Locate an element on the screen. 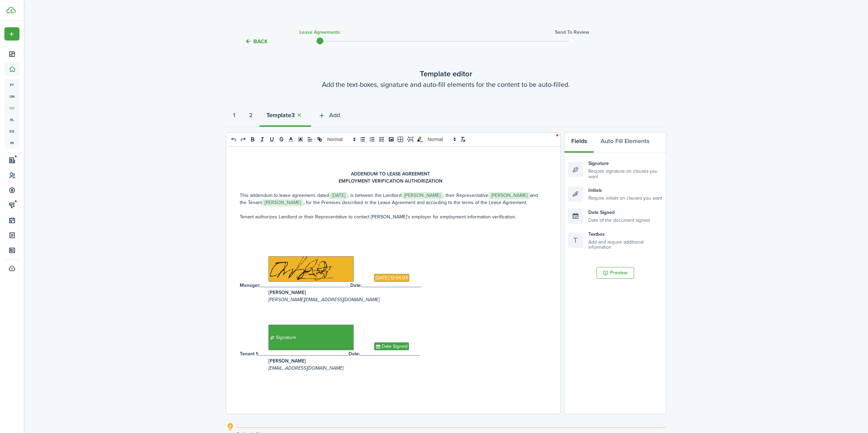 This screenshot has height=433, width=868. span: kl is located at coordinates (12, 119).